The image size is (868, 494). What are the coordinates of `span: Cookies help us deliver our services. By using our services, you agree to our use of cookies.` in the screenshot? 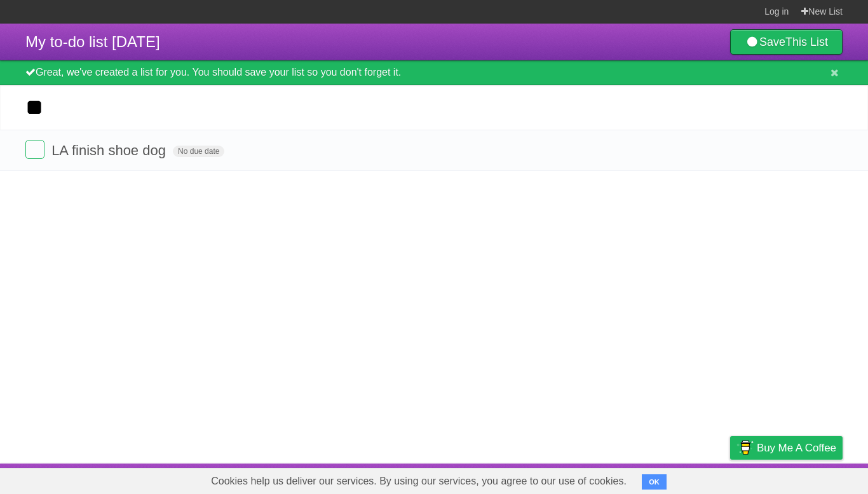 It's located at (419, 481).